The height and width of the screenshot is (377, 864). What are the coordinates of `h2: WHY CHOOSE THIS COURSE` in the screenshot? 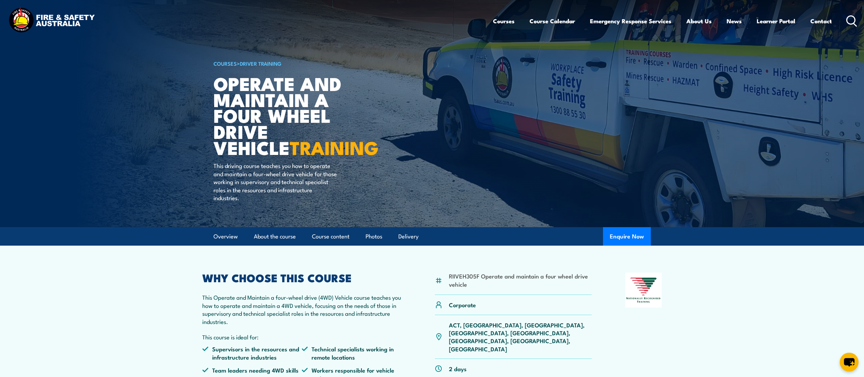 It's located at (302, 277).